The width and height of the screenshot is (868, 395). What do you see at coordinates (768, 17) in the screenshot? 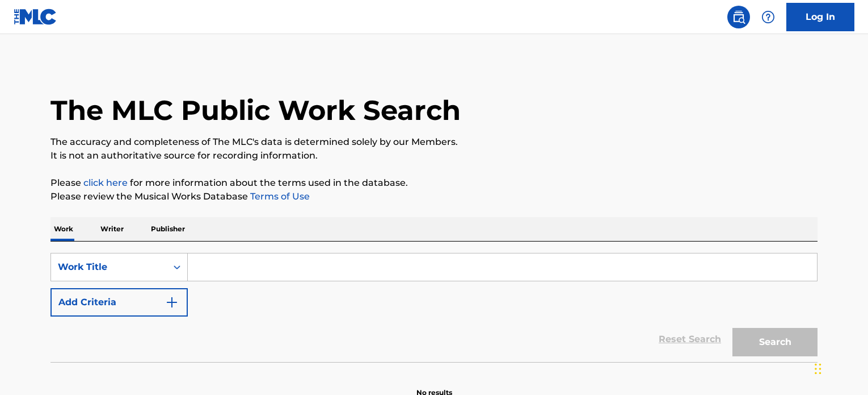
I see `div: Help` at bounding box center [768, 17].